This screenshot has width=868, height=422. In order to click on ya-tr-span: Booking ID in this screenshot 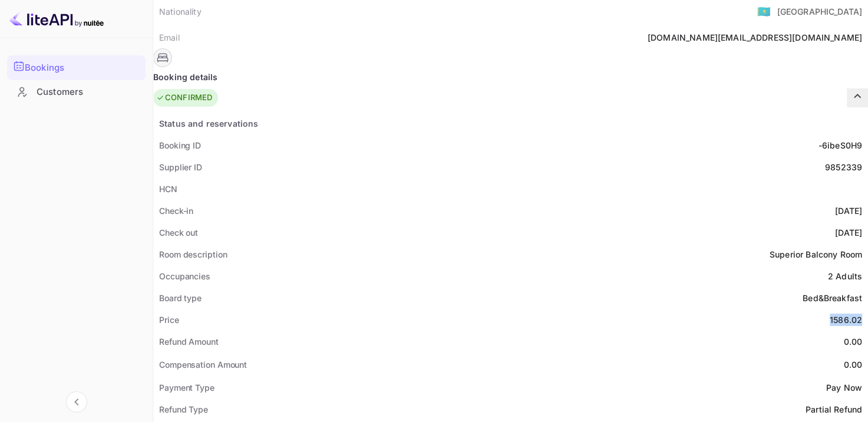, I will do `click(180, 145)`.